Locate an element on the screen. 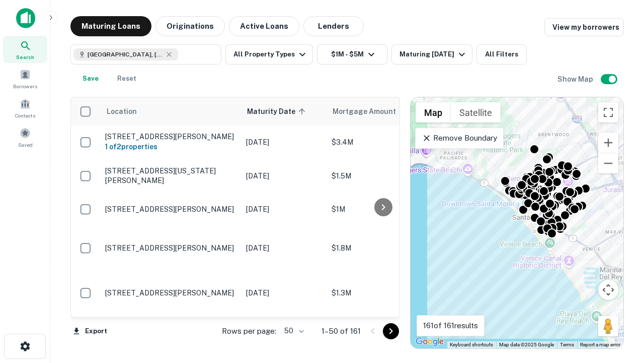  button: Maturing Loans is located at coordinates (111, 27).